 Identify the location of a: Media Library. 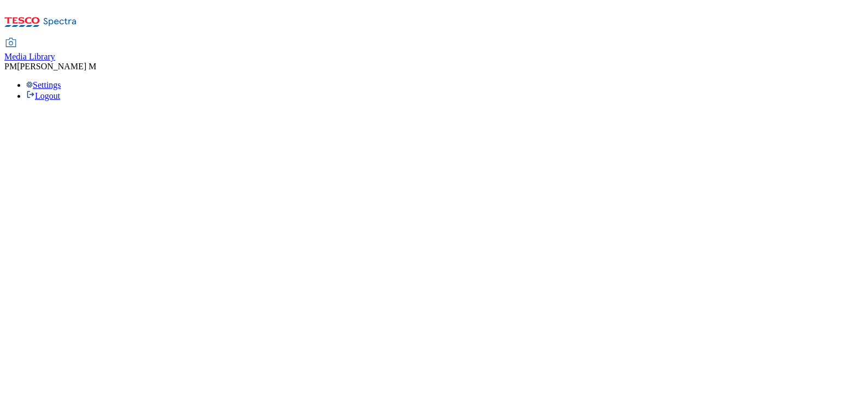
(30, 50).